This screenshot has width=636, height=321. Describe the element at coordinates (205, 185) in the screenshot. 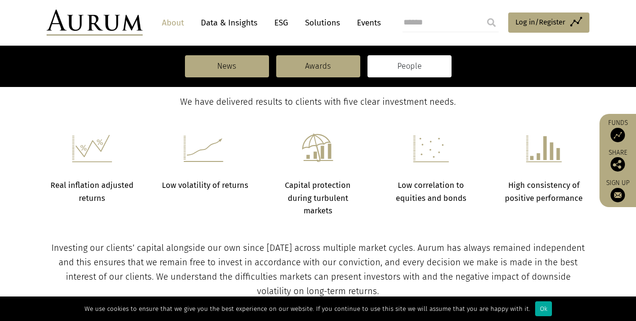

I see `strong: Low volatility of returns` at that location.